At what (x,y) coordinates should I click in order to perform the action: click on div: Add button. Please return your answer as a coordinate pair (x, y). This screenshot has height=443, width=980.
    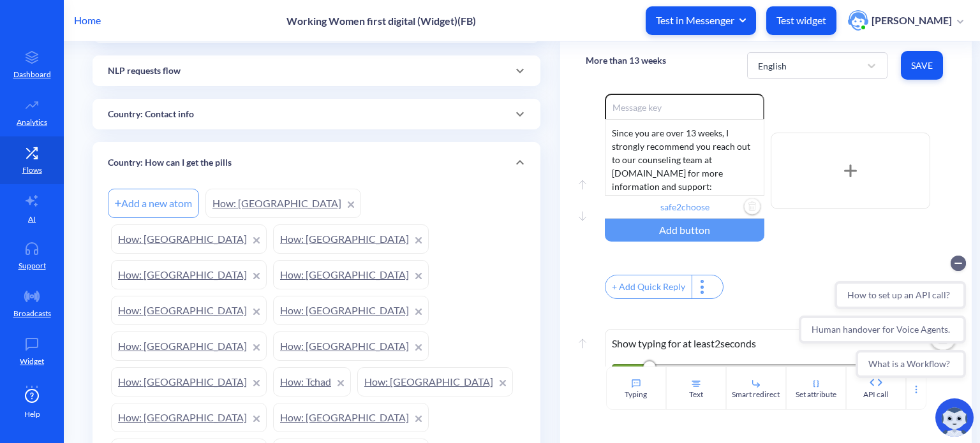
    Looking at the image, I should click on (684, 230).